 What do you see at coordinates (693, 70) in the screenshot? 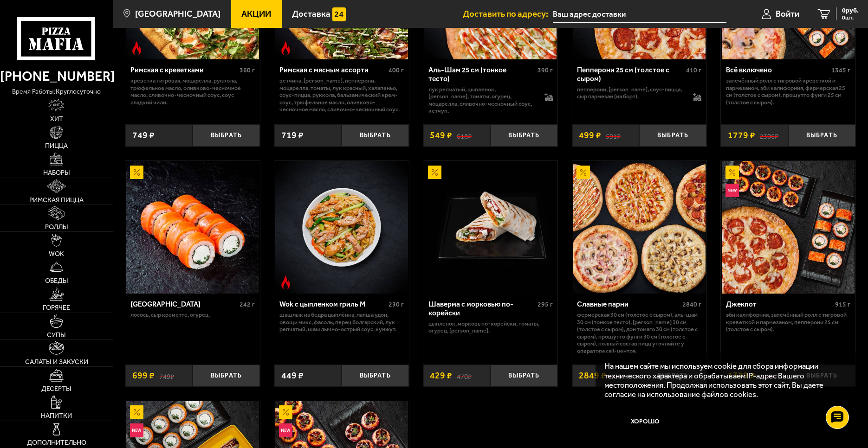
I see `span: 410 г` at bounding box center [693, 70].